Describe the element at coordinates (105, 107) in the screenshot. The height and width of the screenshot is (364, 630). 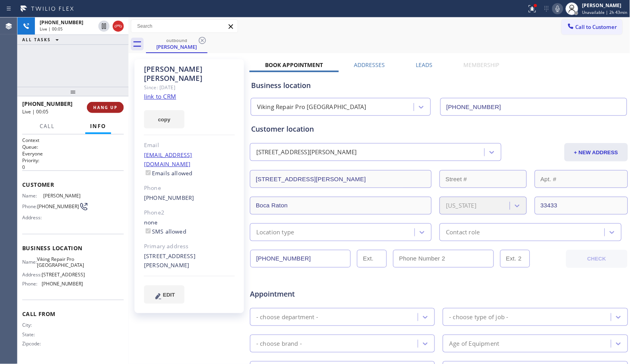
I see `button: HANG UP` at that location.